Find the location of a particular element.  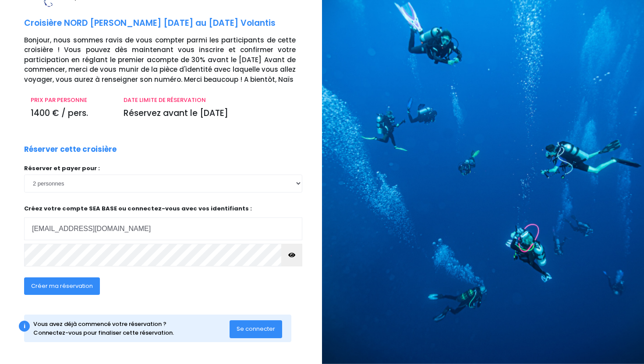

button: Créer ma réservation is located at coordinates (62, 287).